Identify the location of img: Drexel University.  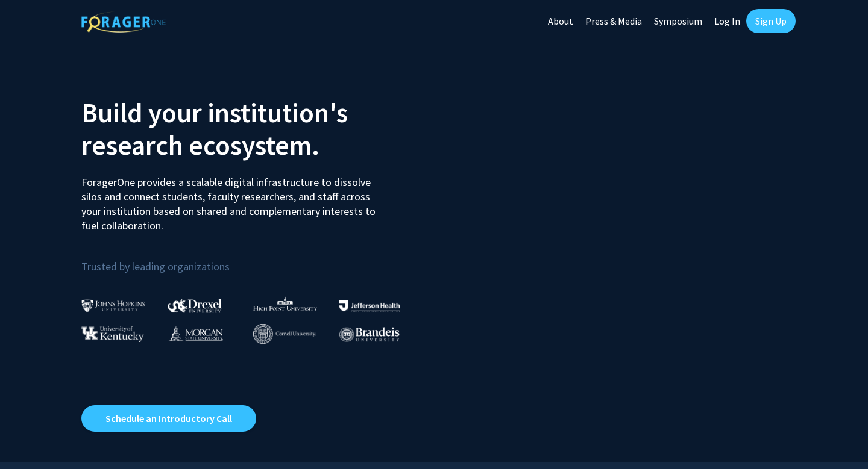
(195, 305).